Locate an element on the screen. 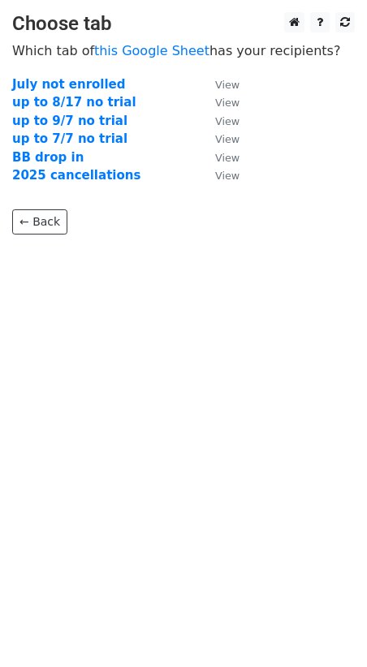 The width and height of the screenshot is (367, 667). a: this Google Sheet is located at coordinates (152, 50).